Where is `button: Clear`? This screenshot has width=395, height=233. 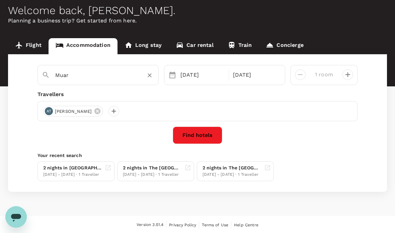
button: Clear is located at coordinates (150, 75).